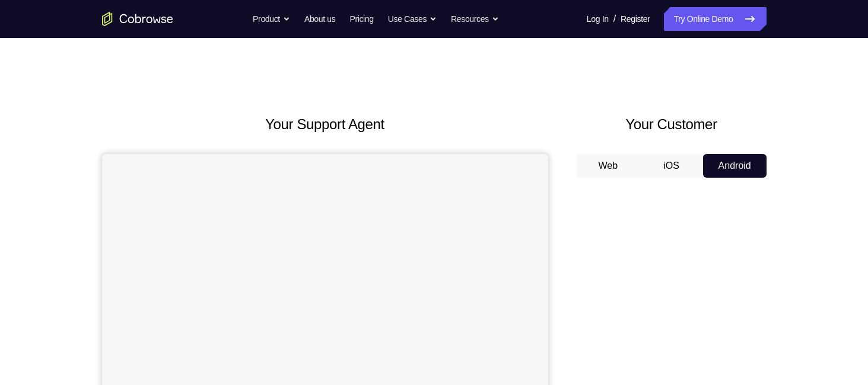  What do you see at coordinates (320, 19) in the screenshot?
I see `a: About us` at bounding box center [320, 19].